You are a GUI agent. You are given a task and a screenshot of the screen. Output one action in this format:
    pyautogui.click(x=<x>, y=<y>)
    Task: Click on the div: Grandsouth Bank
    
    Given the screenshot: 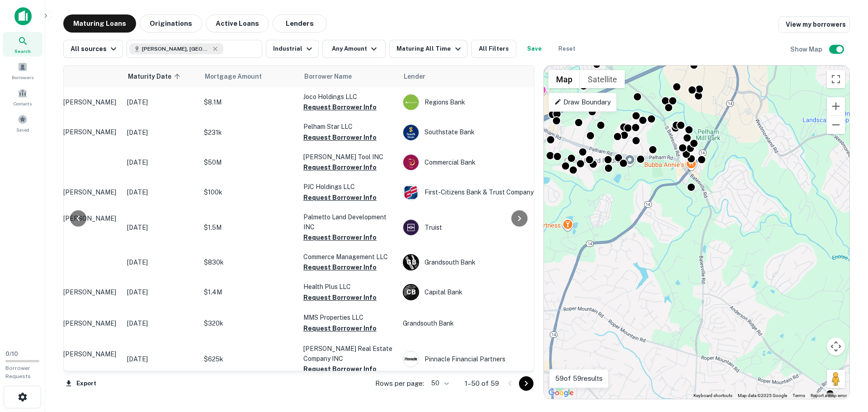 What is the action you would take?
    pyautogui.click(x=471, y=262)
    